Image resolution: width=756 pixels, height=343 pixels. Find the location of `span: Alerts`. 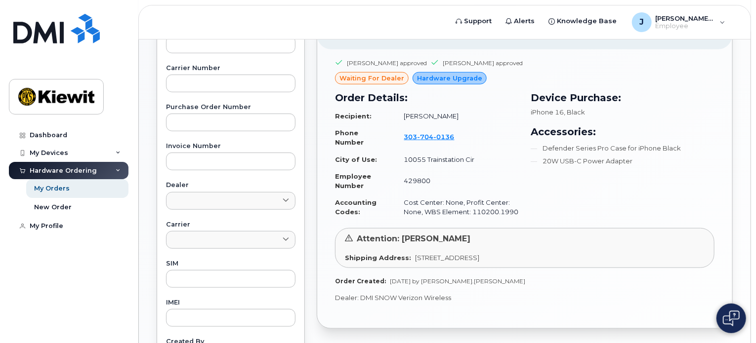

span: Alerts is located at coordinates (525, 21).